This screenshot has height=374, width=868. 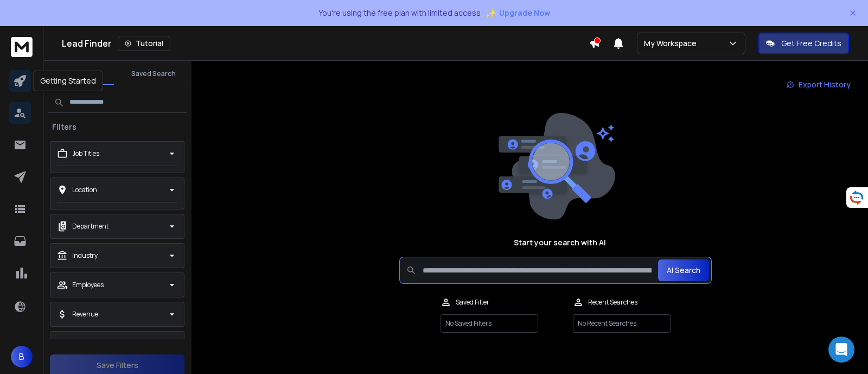 What do you see at coordinates (518, 13) in the screenshot?
I see `button: ✨Upgrade Now` at bounding box center [518, 13].